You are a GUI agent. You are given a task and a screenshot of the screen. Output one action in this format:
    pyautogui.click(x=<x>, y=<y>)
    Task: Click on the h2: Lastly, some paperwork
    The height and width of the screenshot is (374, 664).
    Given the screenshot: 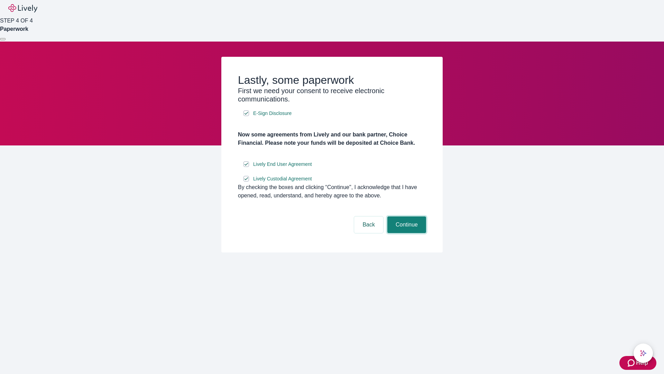 What is the action you would take?
    pyautogui.click(x=332, y=80)
    